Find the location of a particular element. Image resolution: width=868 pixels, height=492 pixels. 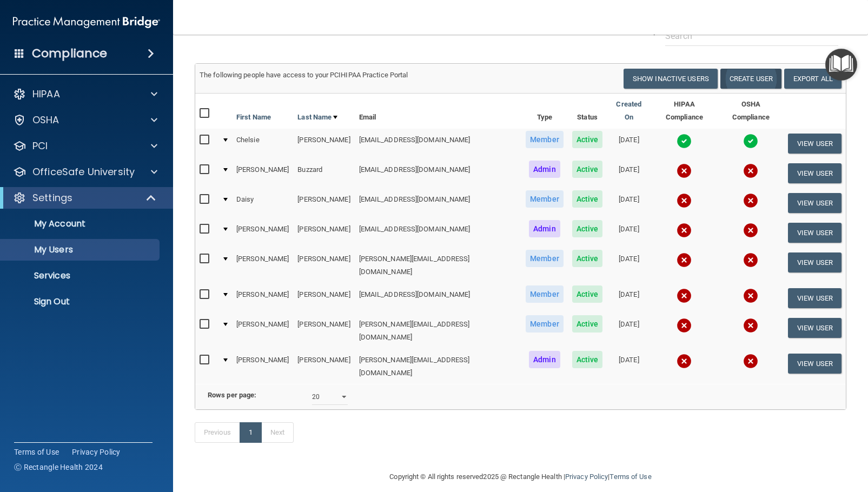

a: HIPAA is located at coordinates (85, 94).